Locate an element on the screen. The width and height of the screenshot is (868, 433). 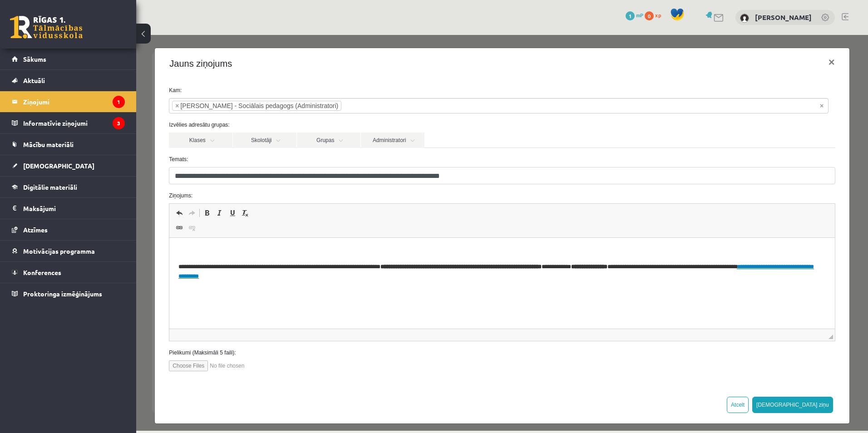
span: Noņemt visus vienumus is located at coordinates (685, 71).